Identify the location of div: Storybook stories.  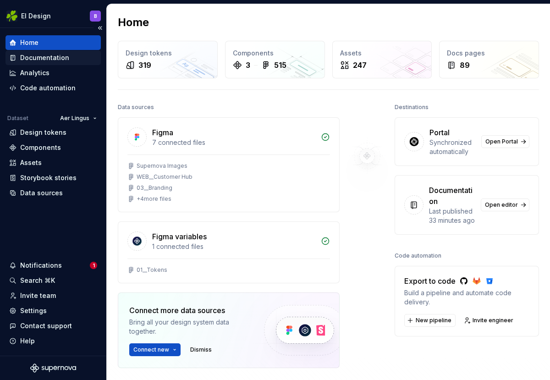
(48, 178).